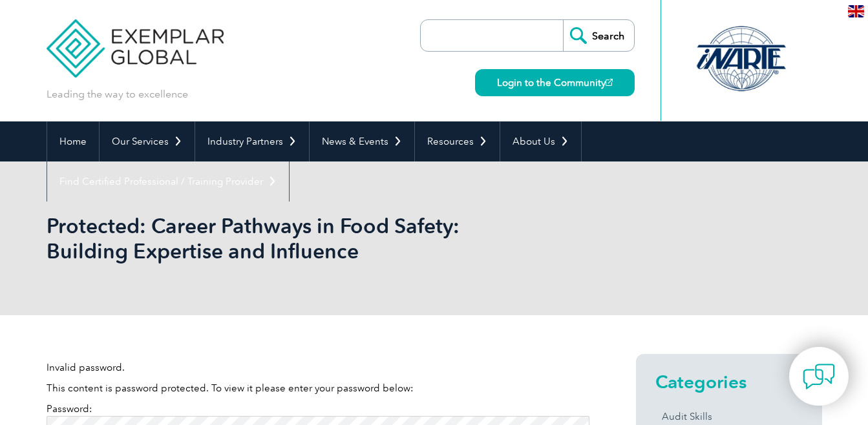 Image resolution: width=868 pixels, height=425 pixels. Describe the element at coordinates (117, 94) in the screenshot. I see `p: Leading the way to excellence` at that location.